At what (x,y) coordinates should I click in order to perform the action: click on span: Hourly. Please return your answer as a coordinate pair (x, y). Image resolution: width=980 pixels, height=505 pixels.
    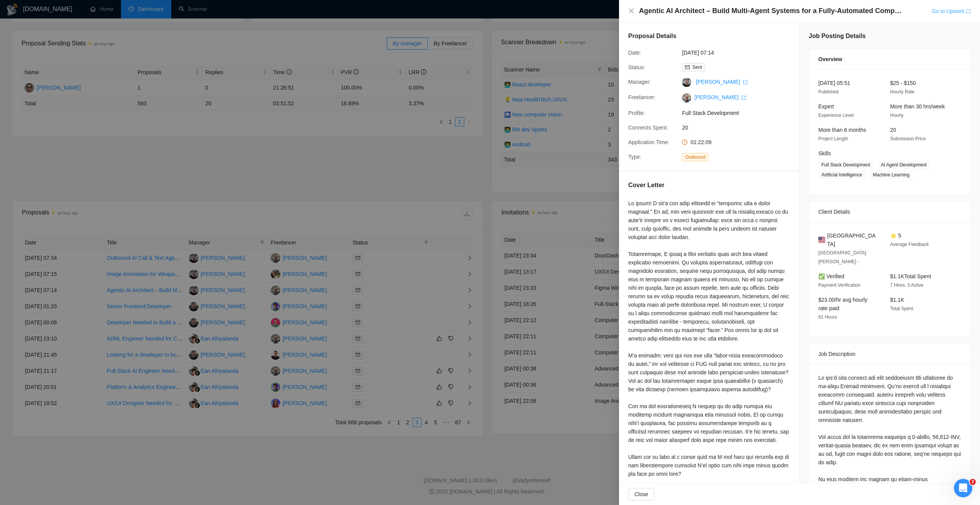
    Looking at the image, I should click on (897, 115).